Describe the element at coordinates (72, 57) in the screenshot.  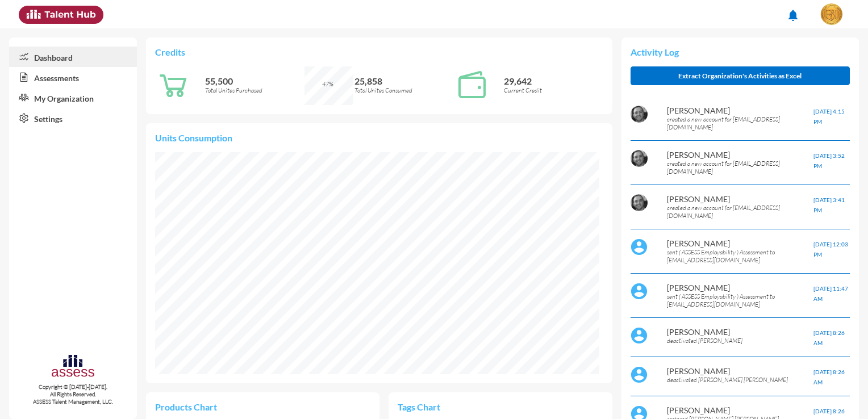
I see `a: Dashboard` at that location.